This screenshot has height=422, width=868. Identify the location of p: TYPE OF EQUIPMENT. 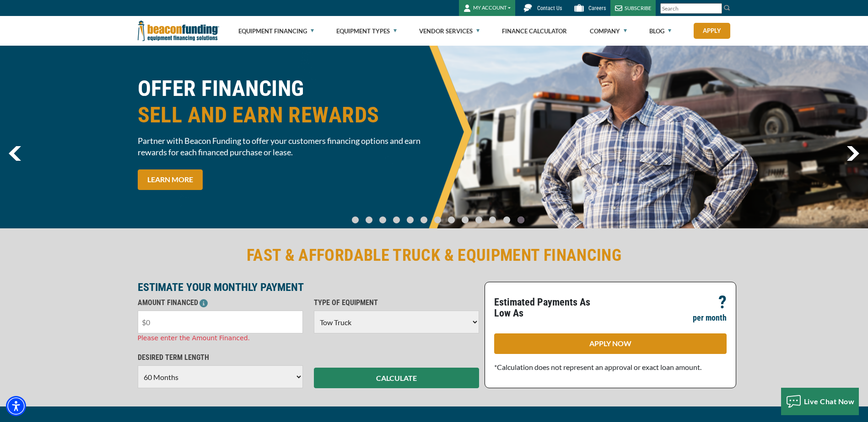
(396, 303).